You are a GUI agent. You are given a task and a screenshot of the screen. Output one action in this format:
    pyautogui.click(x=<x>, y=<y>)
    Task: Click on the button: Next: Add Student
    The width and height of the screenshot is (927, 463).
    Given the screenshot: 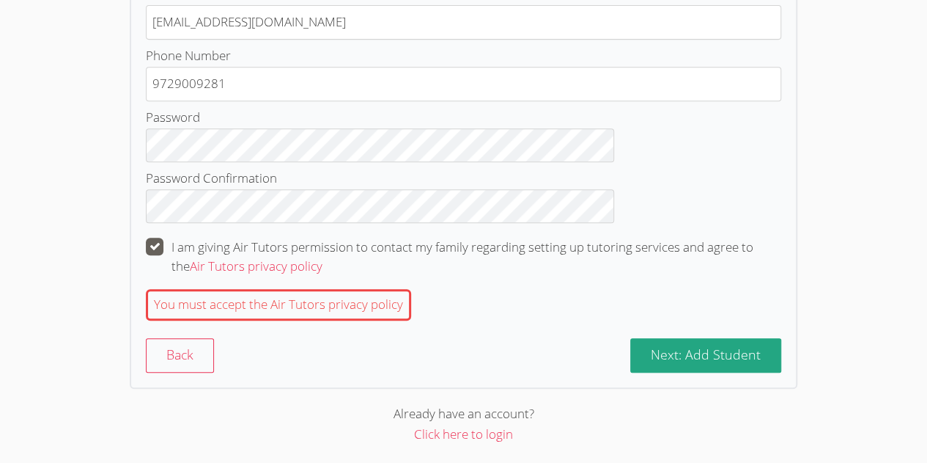 What is the action you would take?
    pyautogui.click(x=706, y=355)
    